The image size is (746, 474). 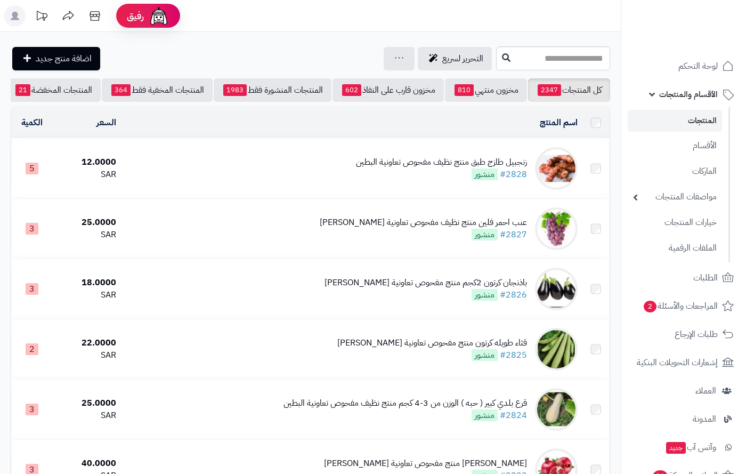 What do you see at coordinates (87, 343) in the screenshot?
I see `div: 22.0000` at bounding box center [87, 343].